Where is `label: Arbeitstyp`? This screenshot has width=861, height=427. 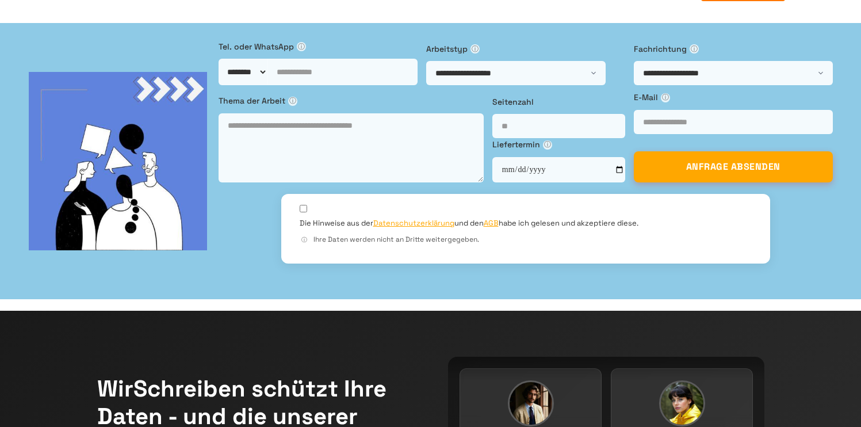 label: Arbeitstyp is located at coordinates (526, 49).